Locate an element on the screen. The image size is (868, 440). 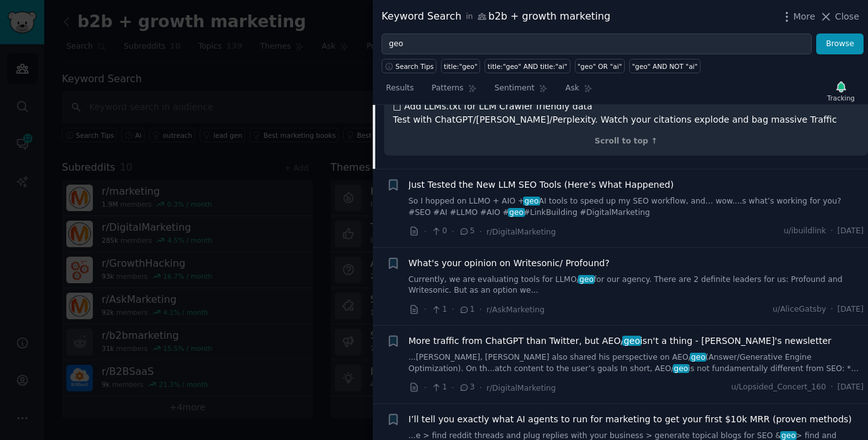
div: Tracking is located at coordinates (841, 98).